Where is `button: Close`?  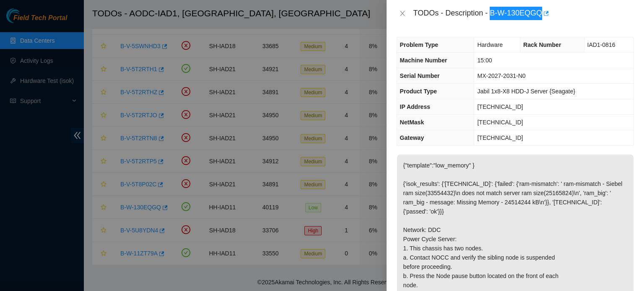 button: Close is located at coordinates (403, 14).